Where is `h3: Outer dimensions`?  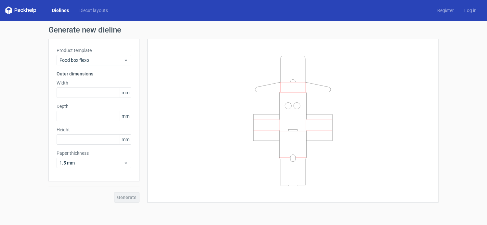 h3: Outer dimensions is located at coordinates (94, 74).